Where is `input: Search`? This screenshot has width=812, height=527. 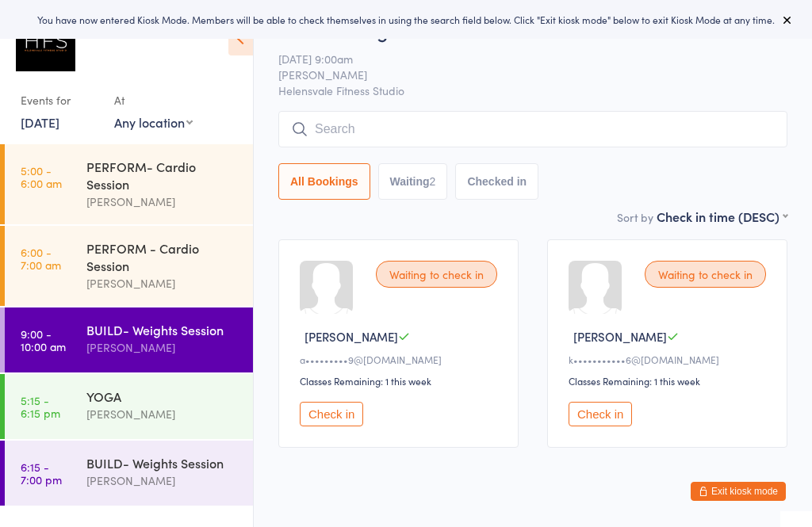
input: Search is located at coordinates (533, 129).